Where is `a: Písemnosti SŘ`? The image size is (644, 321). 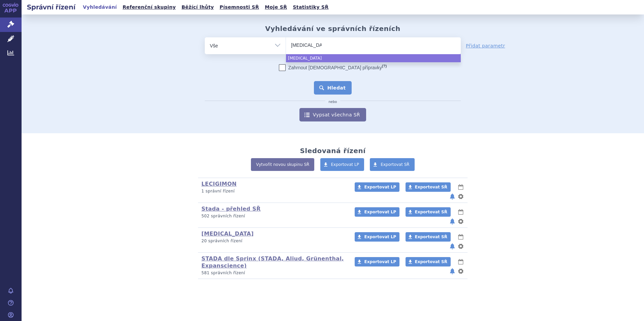 a: Písemnosti SŘ is located at coordinates (239, 7).